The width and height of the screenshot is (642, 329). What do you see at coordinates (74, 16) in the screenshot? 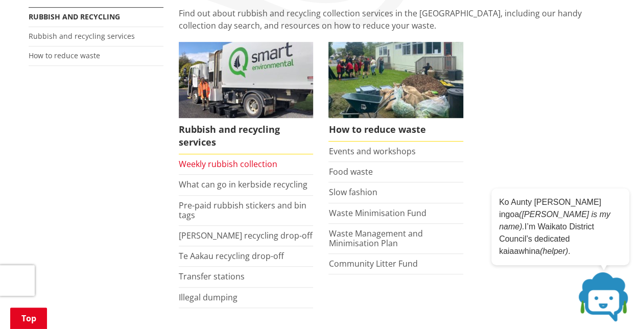
I see `a: Rubbish and recycling` at bounding box center [74, 16].